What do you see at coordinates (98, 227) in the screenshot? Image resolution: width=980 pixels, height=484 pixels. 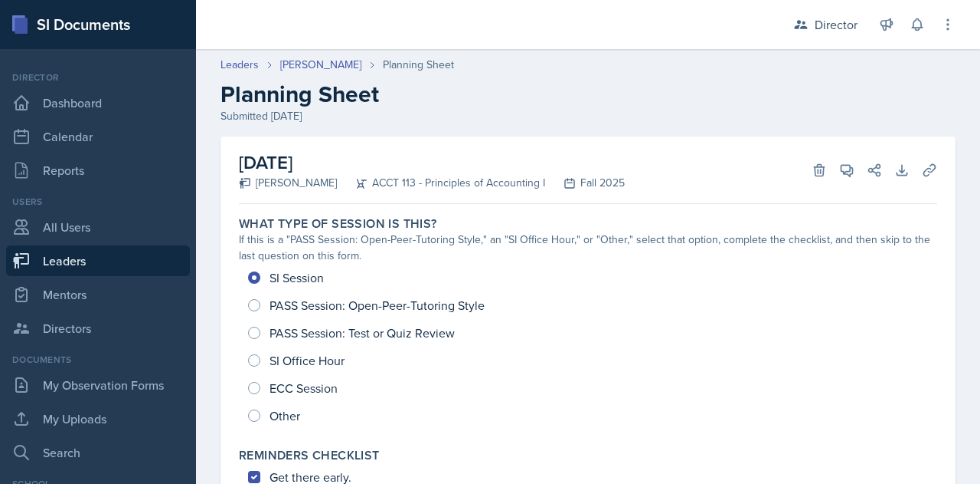 I see `a: All Users` at bounding box center [98, 227].